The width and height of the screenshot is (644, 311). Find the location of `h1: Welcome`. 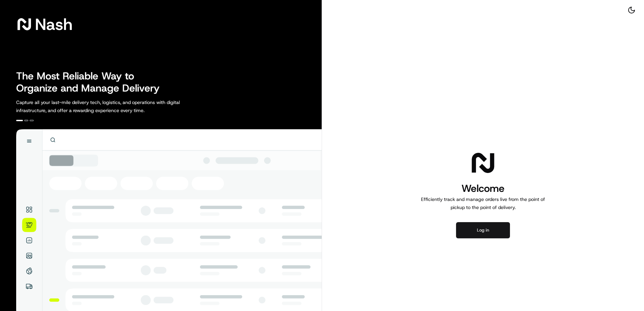

h1: Welcome is located at coordinates (483, 189).